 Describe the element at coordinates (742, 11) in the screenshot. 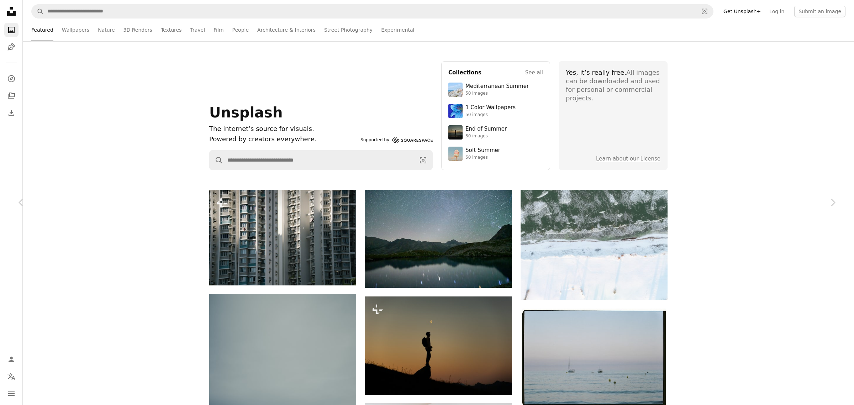

I see `a: Get Unsplash+` at that location.